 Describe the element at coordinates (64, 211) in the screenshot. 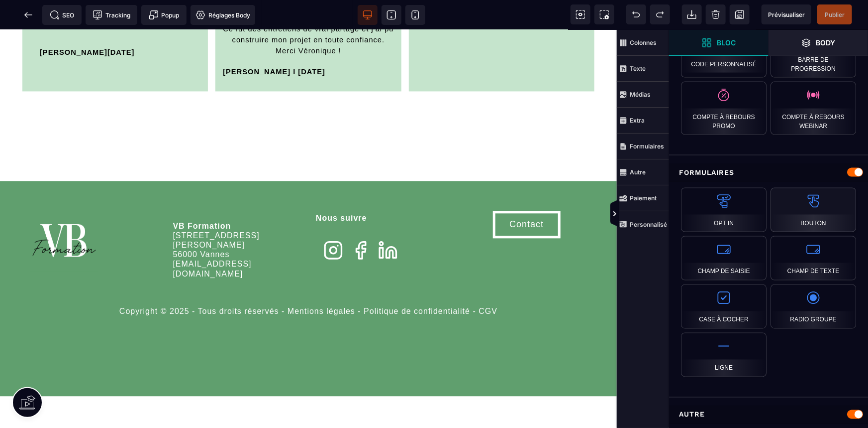

I see `img: 86a4aa658127570b91344bfc39bbf4eb_Blanc_sur_fond_vert.png` at that location.